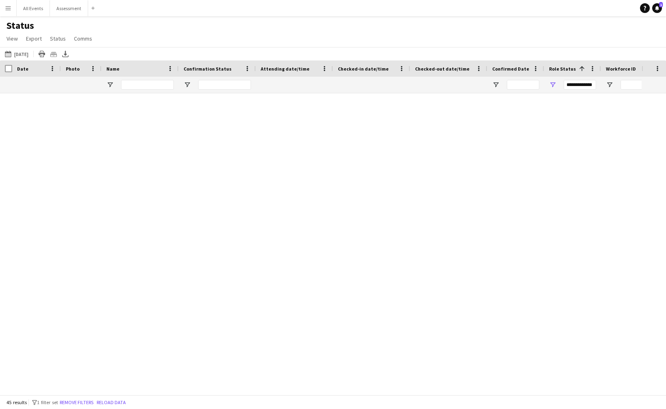 The width and height of the screenshot is (666, 409). Describe the element at coordinates (113, 69) in the screenshot. I see `span: Name` at that location.